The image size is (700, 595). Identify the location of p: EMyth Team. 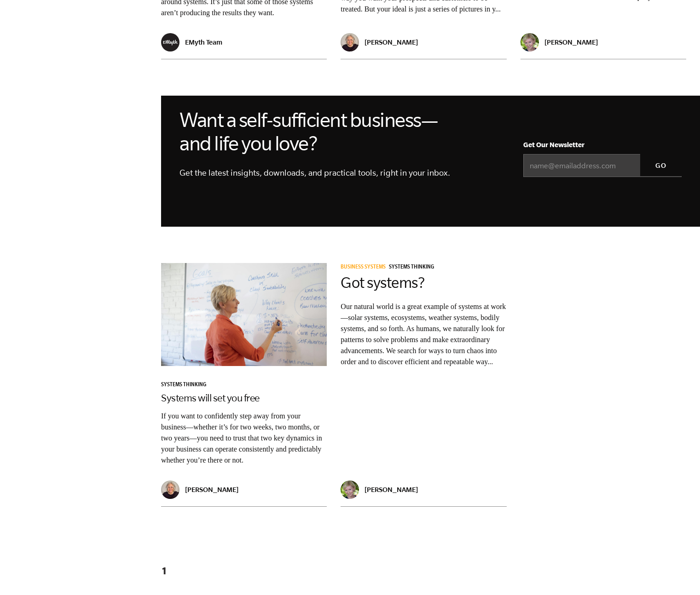
(204, 42).